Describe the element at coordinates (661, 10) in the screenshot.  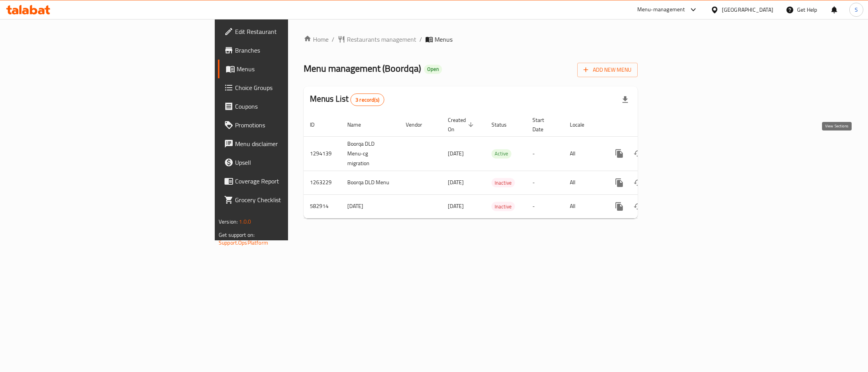
I see `div: Menu-management` at that location.